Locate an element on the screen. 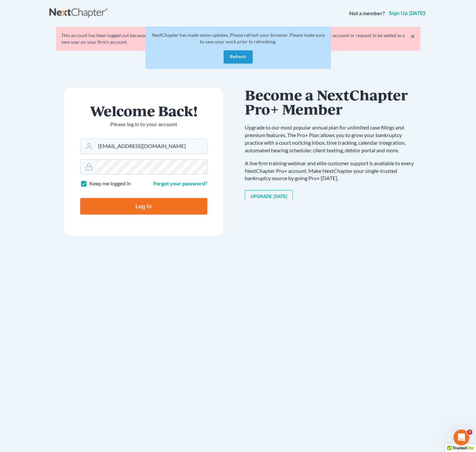 The image size is (476, 452). span: NextChapter has made some updates. Please refresh your browser. Please make sure to save your wor... is located at coordinates (238, 38).